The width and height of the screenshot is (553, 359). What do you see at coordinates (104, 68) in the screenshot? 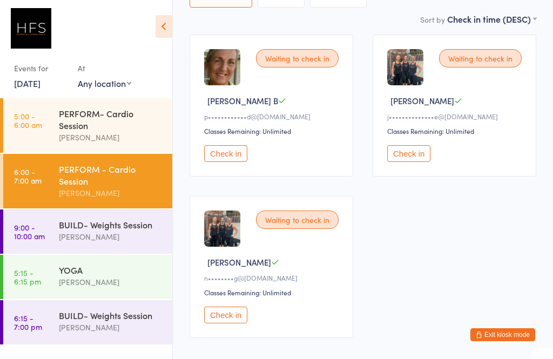
I see `div: At` at bounding box center [104, 68].